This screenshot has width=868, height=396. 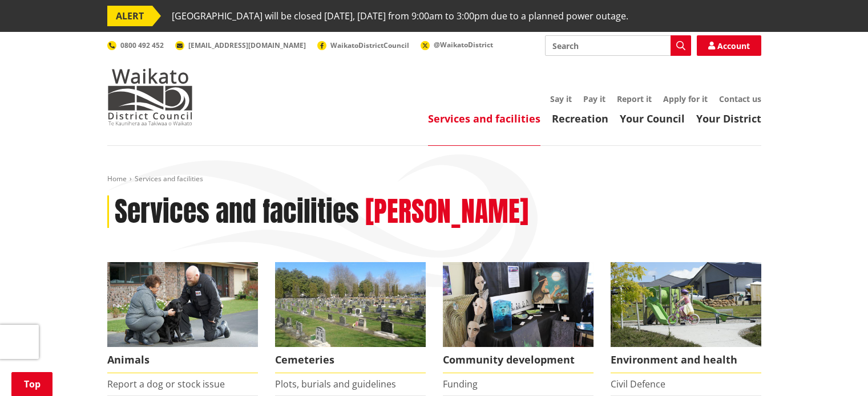 I want to click on img: Waikato District Council - Te Kaunihera aa Takiwaa o Waikato, so click(x=150, y=97).